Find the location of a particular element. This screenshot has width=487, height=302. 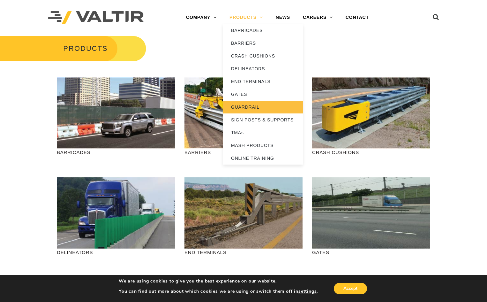

p: GATES is located at coordinates (372, 252).